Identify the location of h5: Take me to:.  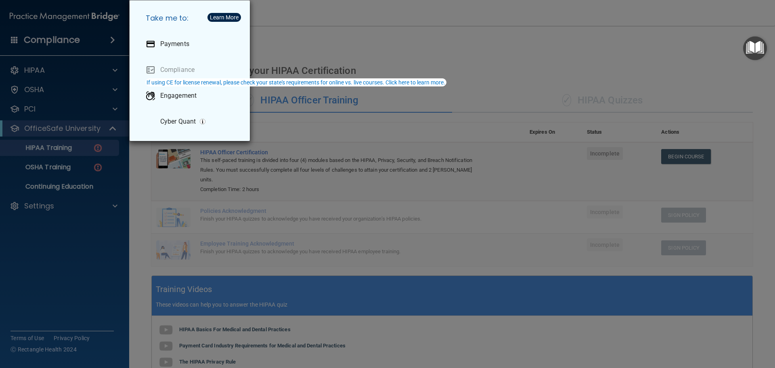
(191, 18).